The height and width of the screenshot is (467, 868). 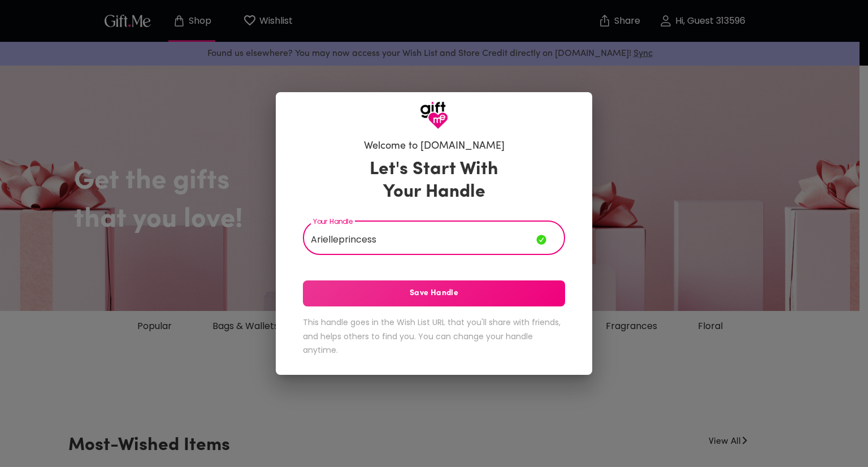 What do you see at coordinates (434, 294) in the screenshot?
I see `span: Save Handle` at bounding box center [434, 294].